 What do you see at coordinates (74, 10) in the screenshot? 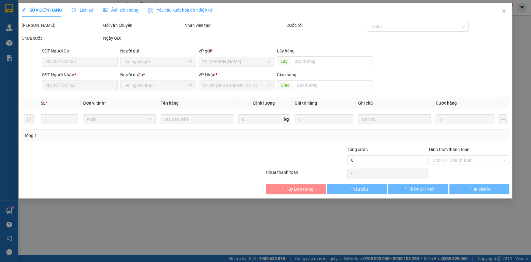
I see `span: clock-circle` at bounding box center [74, 10].